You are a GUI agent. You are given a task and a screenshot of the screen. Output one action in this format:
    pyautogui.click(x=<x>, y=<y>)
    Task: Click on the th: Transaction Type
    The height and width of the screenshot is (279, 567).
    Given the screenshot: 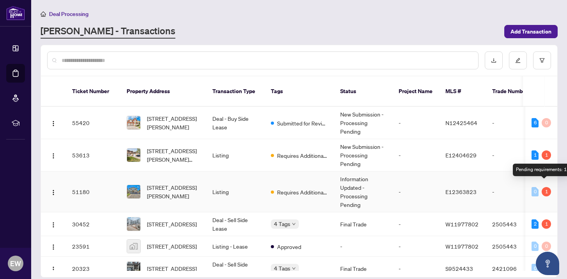 What is the action you would take?
    pyautogui.click(x=235, y=92)
    